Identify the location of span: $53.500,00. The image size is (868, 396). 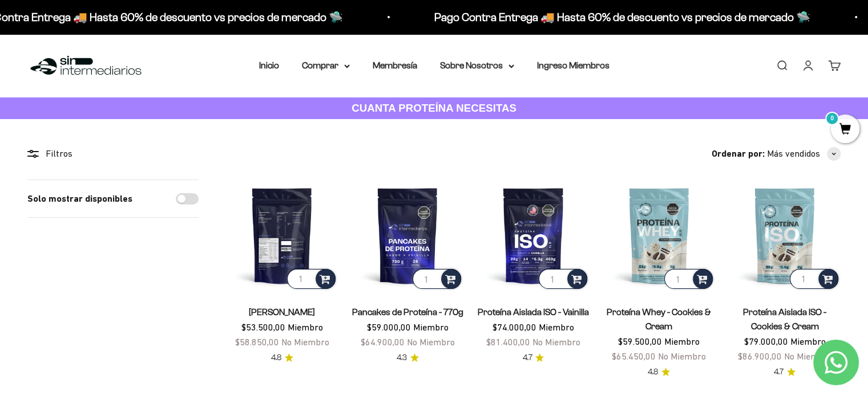
(263, 327).